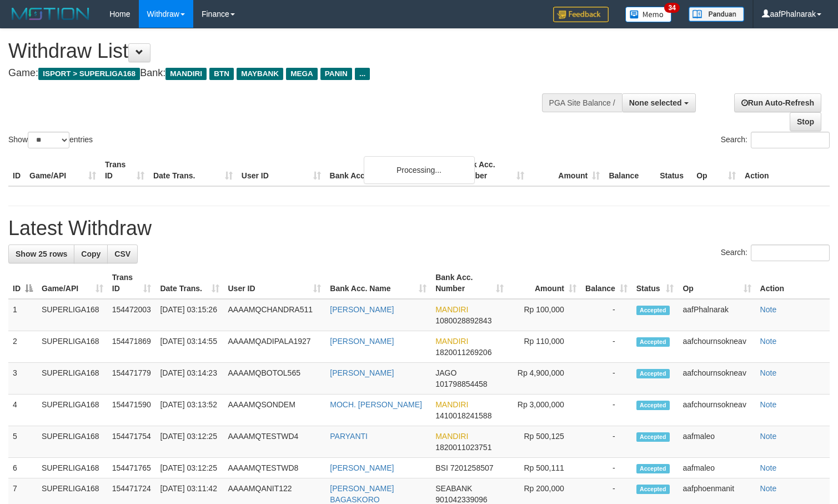 The image size is (838, 504). Describe the element at coordinates (581, 14) in the screenshot. I see `img: Feedback.jpg` at that location.